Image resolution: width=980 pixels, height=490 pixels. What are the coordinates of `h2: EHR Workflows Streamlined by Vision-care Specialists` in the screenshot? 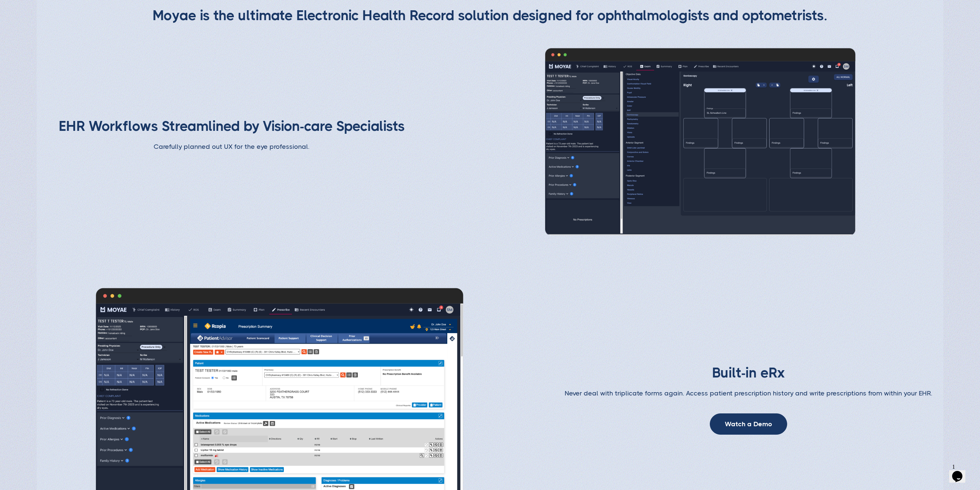 It's located at (232, 127).